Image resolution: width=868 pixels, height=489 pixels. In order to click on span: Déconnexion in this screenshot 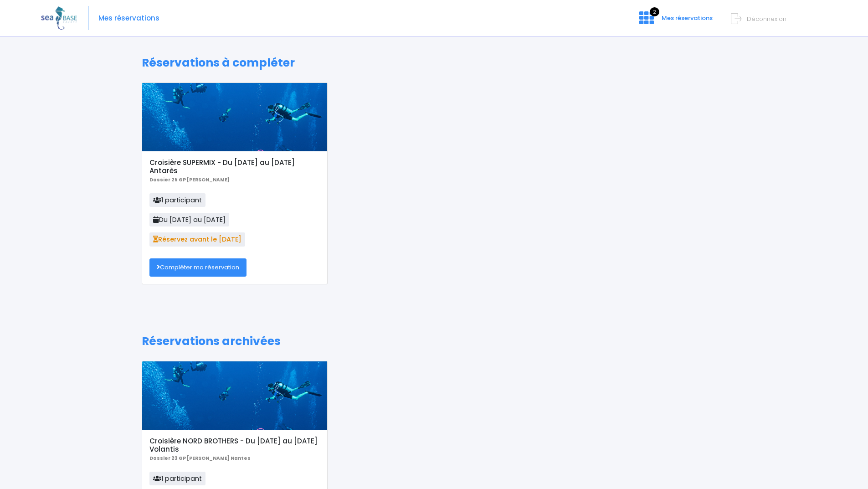, I will do `click(767, 18)`.